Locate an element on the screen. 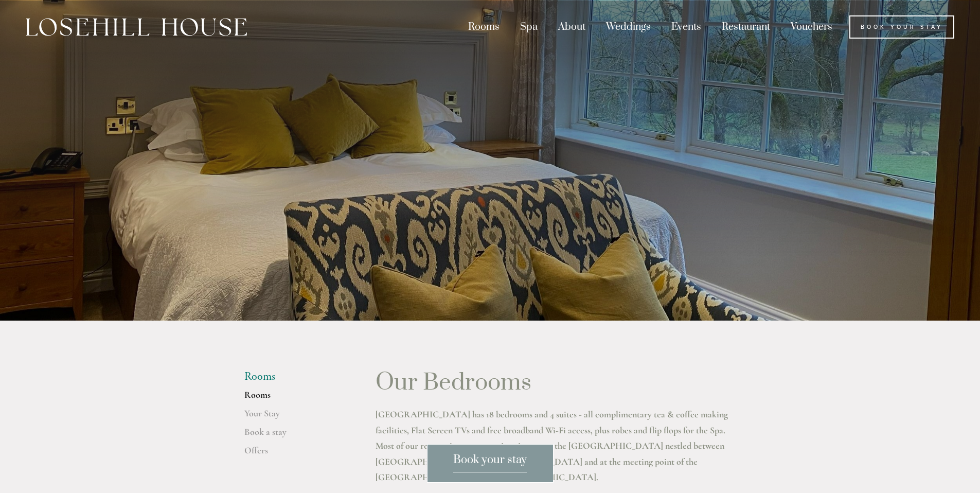  div: About is located at coordinates (572, 27).